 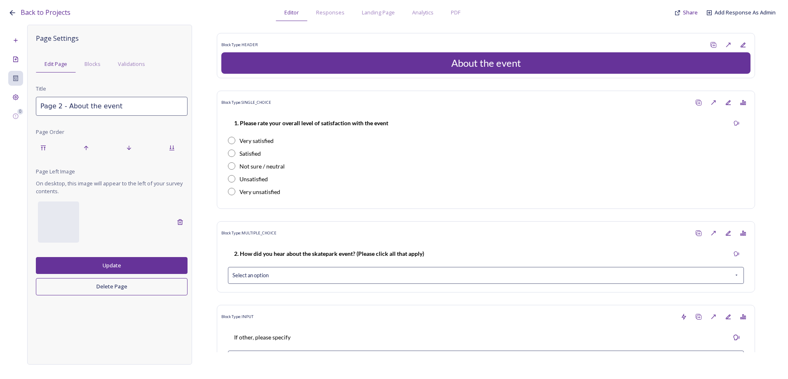 What do you see at coordinates (456, 12) in the screenshot?
I see `span: PDF` at bounding box center [456, 12].